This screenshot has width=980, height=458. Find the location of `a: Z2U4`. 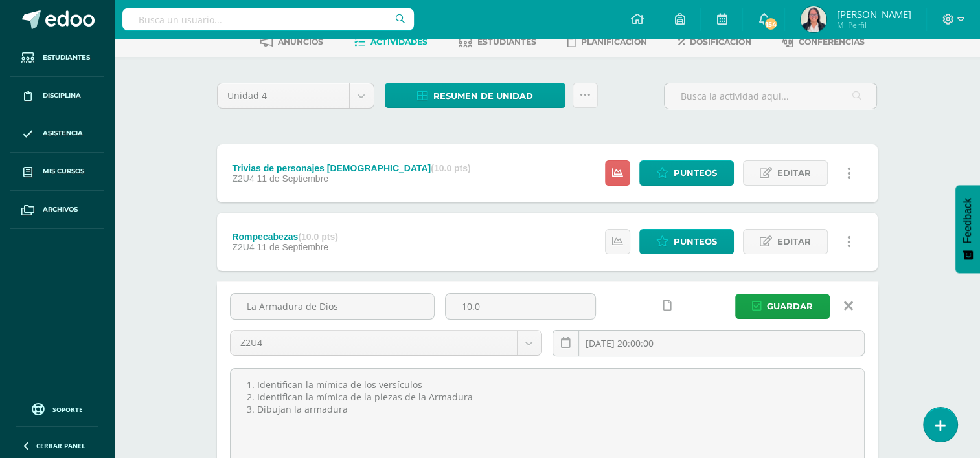

a: Z2U4 is located at coordinates (386, 343).